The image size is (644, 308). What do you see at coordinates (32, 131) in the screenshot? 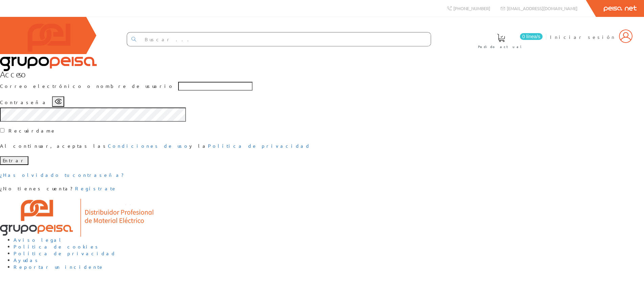
I see `label: Recuérdame` at bounding box center [32, 131].